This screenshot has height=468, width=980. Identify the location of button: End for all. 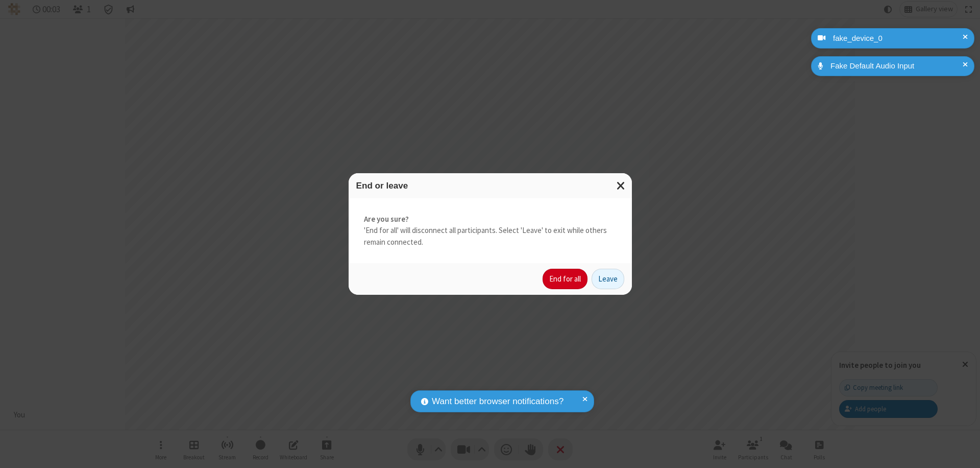
(565, 279).